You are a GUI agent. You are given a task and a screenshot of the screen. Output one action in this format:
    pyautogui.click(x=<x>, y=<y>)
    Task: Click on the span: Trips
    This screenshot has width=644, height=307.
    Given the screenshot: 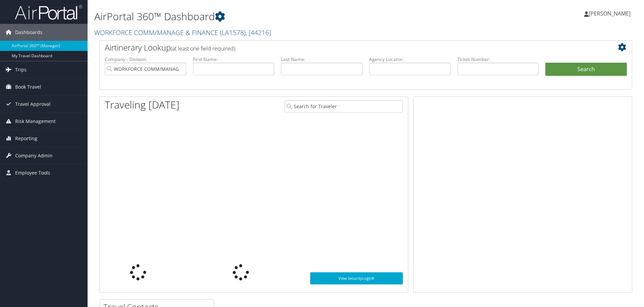 What is the action you would take?
    pyautogui.click(x=21, y=70)
    